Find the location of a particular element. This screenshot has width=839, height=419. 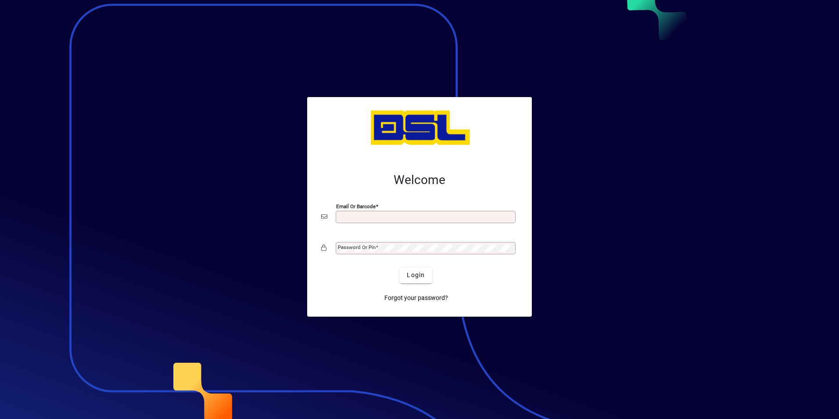

mat-label: Password or Pin is located at coordinates (357, 247).